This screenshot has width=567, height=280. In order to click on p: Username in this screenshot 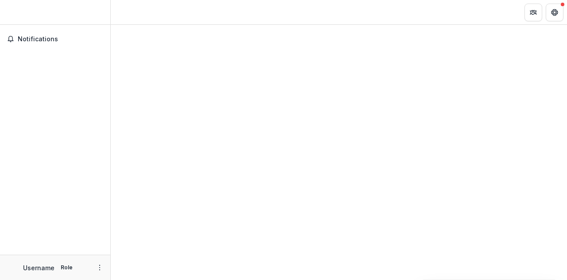, I will do `click(39, 267)`.